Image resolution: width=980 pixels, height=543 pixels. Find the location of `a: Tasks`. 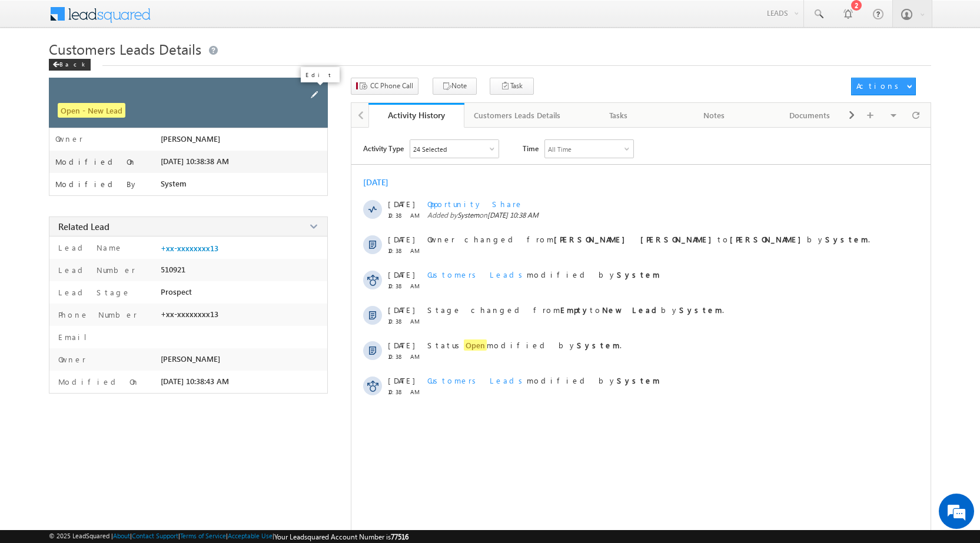

a: Tasks is located at coordinates (618, 115).